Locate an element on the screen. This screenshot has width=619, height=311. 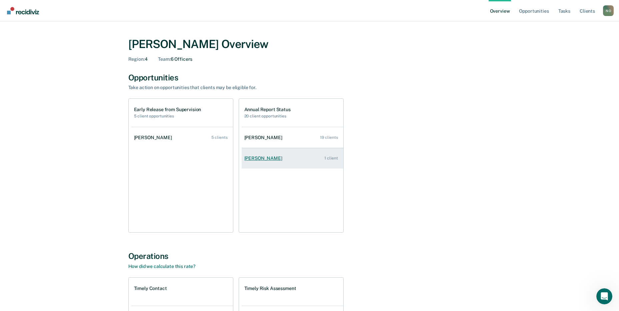
span: Team : is located at coordinates (164, 59).